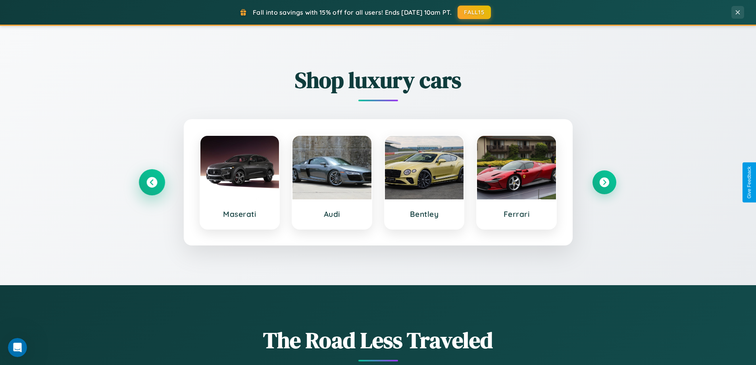 This screenshot has height=365, width=756. I want to click on h2: Shop luxury cars, so click(378, 80).